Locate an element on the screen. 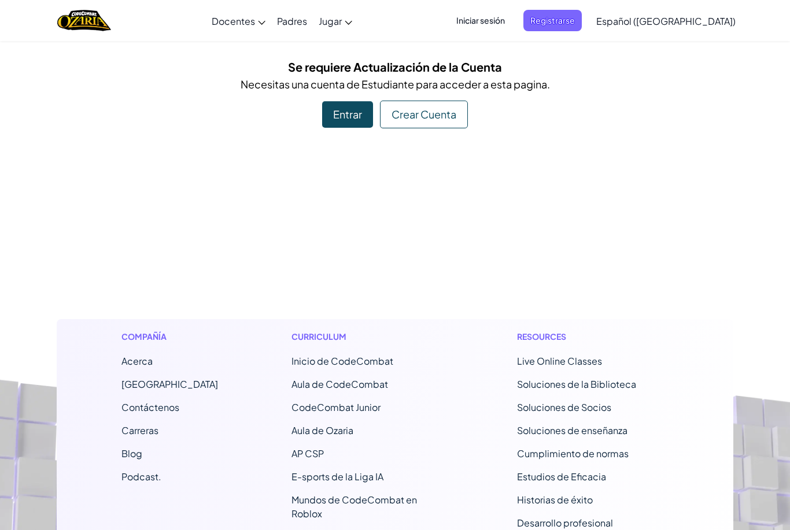 The image size is (790, 530). p: Necesitas una cuenta de Estudiante para acceder a esta pagina. is located at coordinates (395, 84).